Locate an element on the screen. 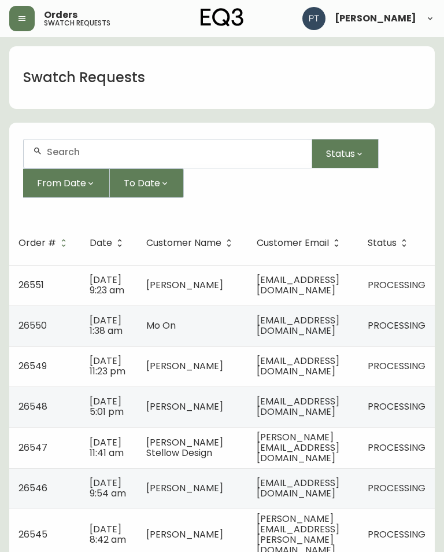 The image size is (444, 552). button: Status is located at coordinates (345, 153).